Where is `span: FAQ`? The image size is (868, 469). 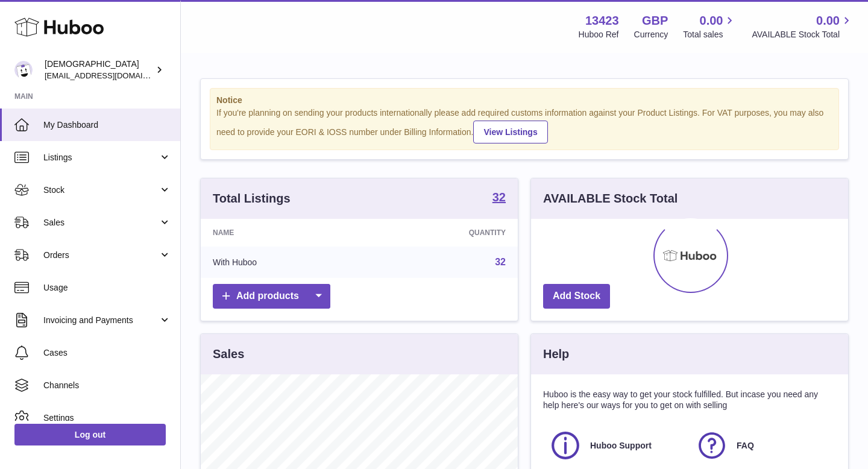 span: FAQ is located at coordinates (745, 446).